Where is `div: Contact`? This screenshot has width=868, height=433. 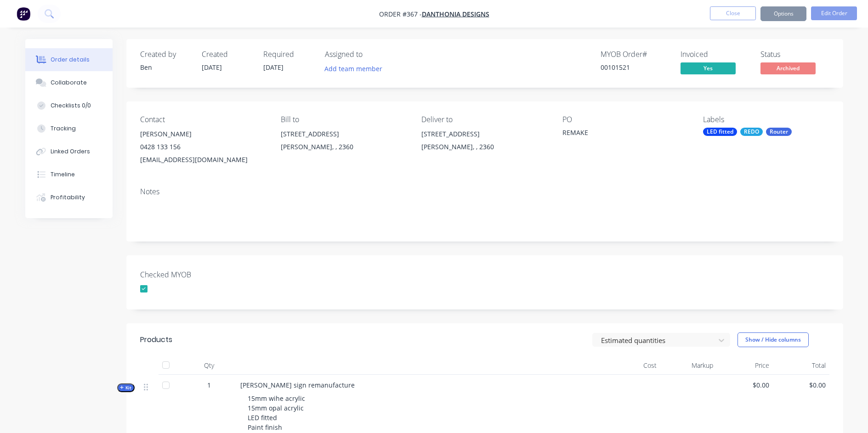 div: Contact is located at coordinates (203, 119).